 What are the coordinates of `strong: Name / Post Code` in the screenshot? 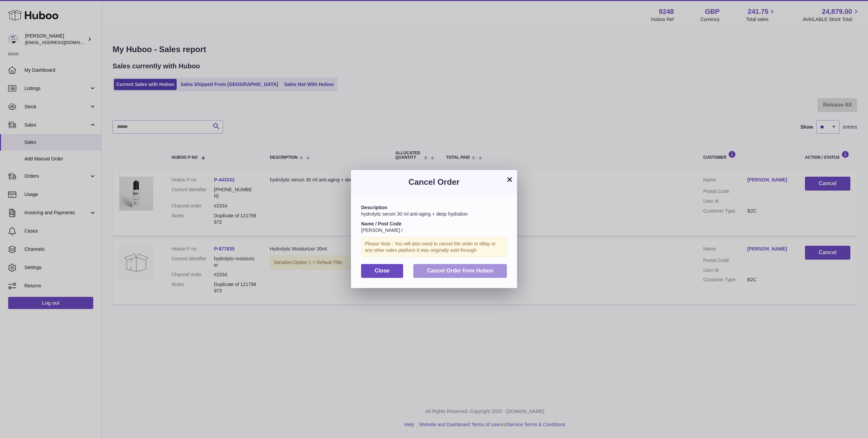 It's located at (381, 224).